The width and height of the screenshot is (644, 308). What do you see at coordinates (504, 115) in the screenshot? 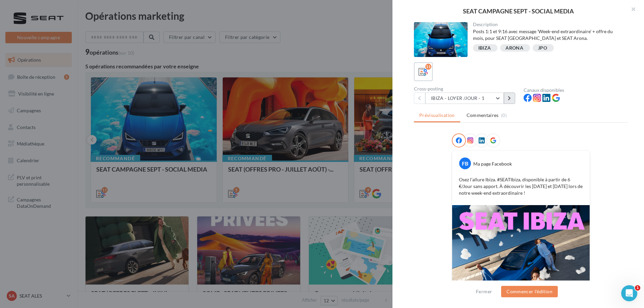
I see `span: (0)` at bounding box center [504, 115].